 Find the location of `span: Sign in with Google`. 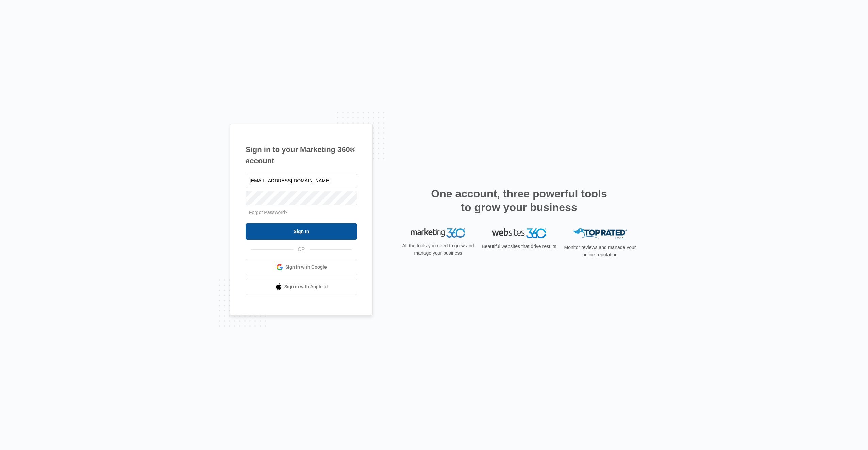

span: Sign in with Google is located at coordinates (306, 267).